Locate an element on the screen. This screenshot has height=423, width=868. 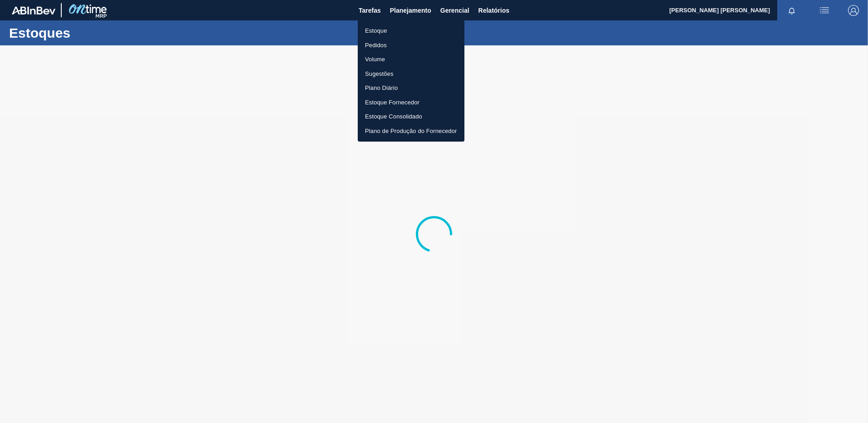
li: Pedidos is located at coordinates (411, 45).